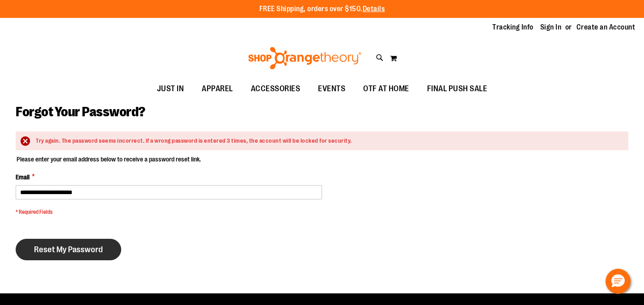 This screenshot has width=644, height=305. What do you see at coordinates (217, 89) in the screenshot?
I see `a: APPAREL` at bounding box center [217, 89].